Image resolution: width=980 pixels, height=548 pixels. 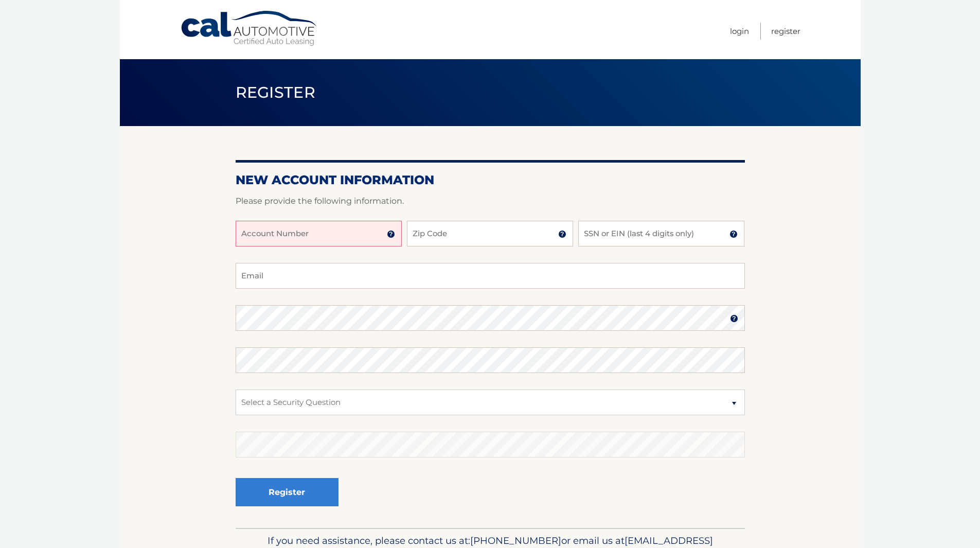 What do you see at coordinates (319, 234) in the screenshot?
I see `input: Account Number` at bounding box center [319, 234].